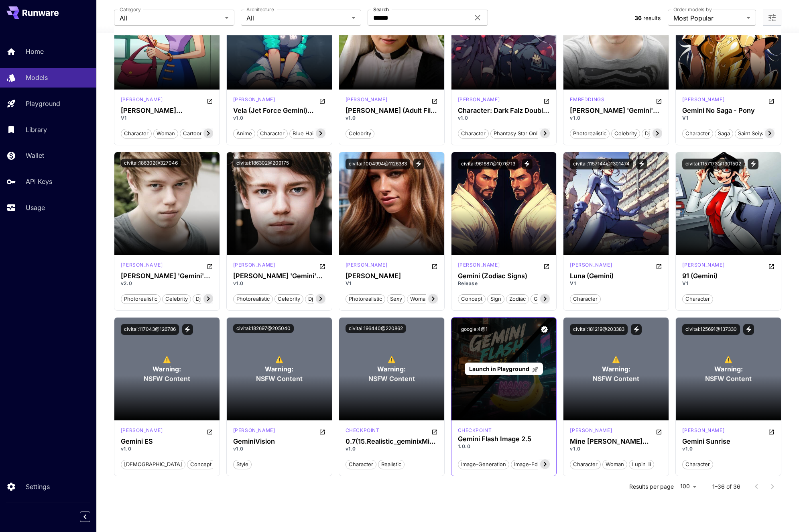  What do you see at coordinates (544, 329) in the screenshot?
I see `button: Verified working` at bounding box center [544, 329].